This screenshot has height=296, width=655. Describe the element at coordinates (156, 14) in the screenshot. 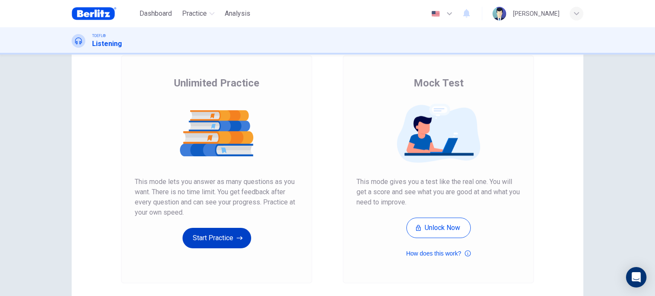

I see `button: Dashboard` at that location.